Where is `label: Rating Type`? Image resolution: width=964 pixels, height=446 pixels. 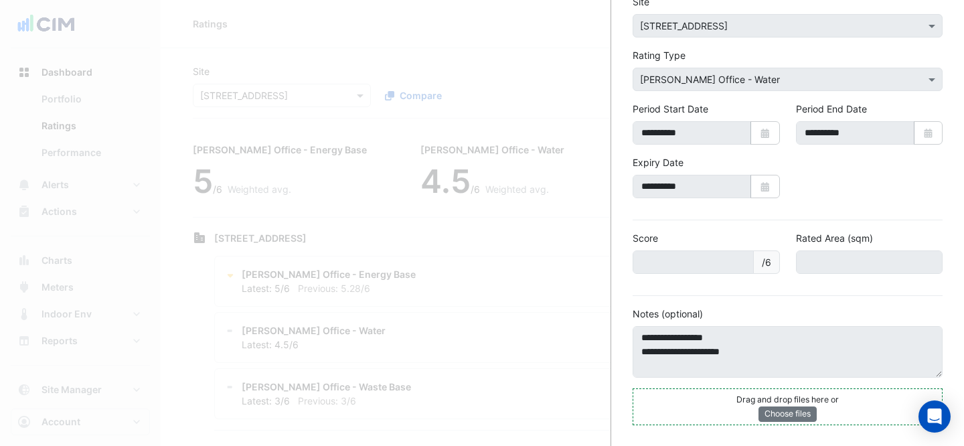 label: Rating Type is located at coordinates (659, 55).